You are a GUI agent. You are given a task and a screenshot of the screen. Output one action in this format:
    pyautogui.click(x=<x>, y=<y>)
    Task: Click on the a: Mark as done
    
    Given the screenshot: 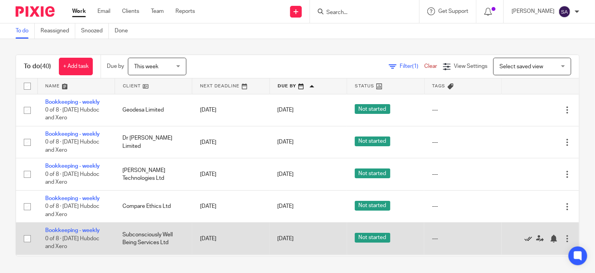 What is the action you would take?
    pyautogui.click(x=531, y=239)
    